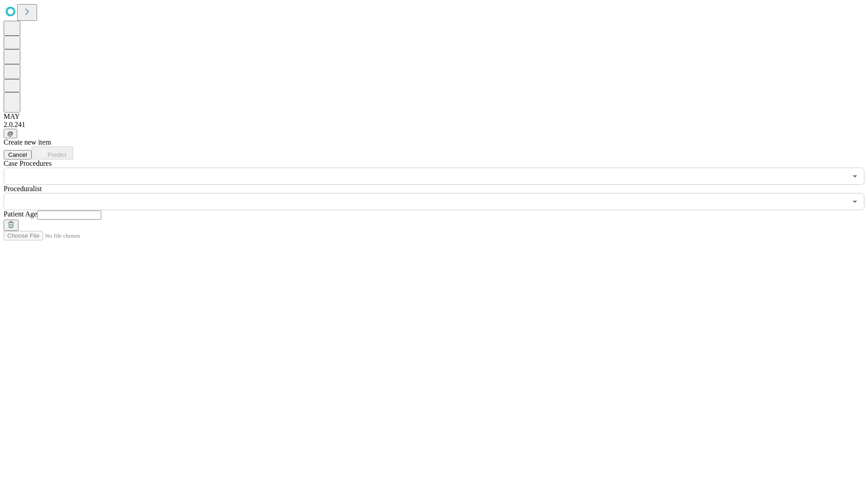 This screenshot has width=868, height=488. I want to click on span: Cancel, so click(18, 154).